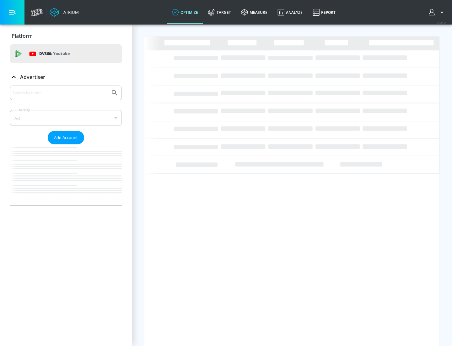 The height and width of the screenshot is (346, 452). I want to click on p: Advertiser, so click(33, 77).